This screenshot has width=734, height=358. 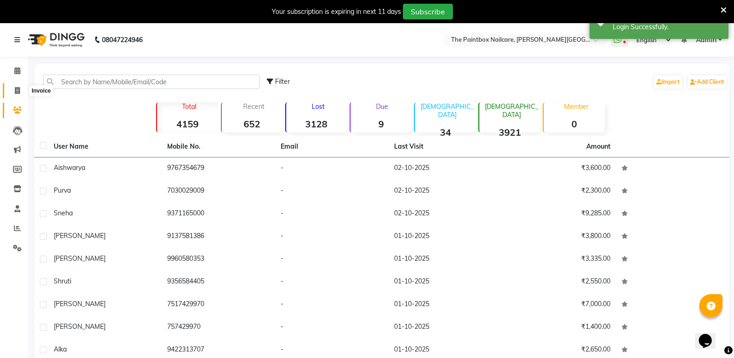 I want to click on div: Login Successfully., so click(x=667, y=27).